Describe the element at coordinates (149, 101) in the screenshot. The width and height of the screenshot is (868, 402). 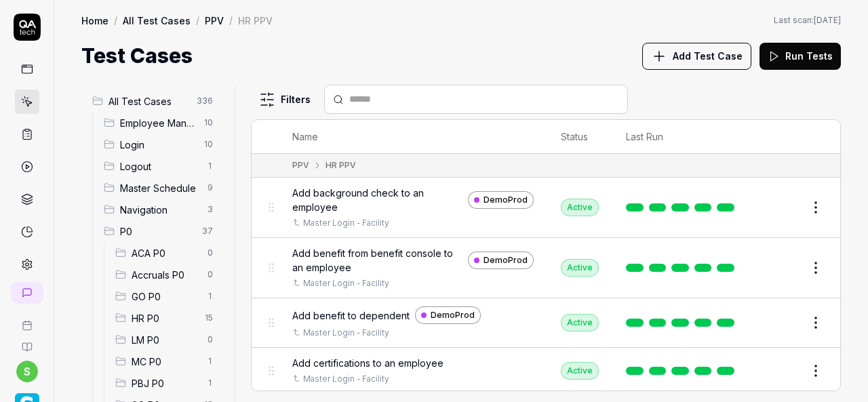
I see `span: All Test Cases` at that location.